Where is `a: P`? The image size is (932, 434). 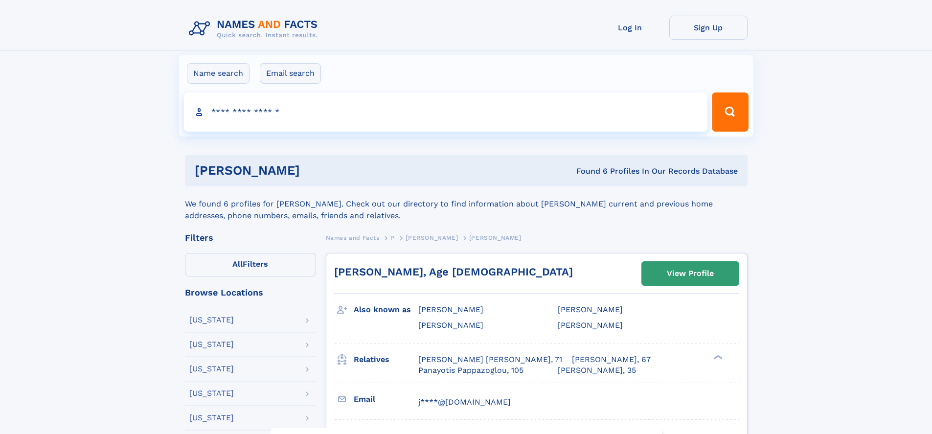 a: P is located at coordinates (392, 237).